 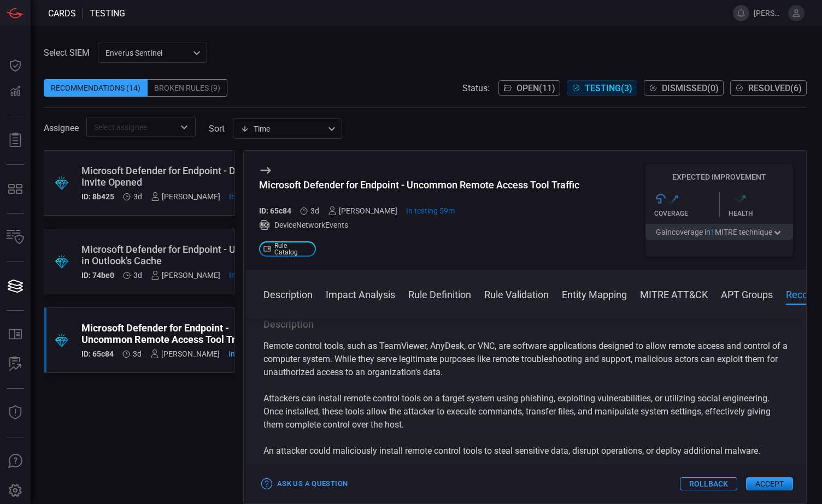 I want to click on button: Resolved(6), so click(x=769, y=88).